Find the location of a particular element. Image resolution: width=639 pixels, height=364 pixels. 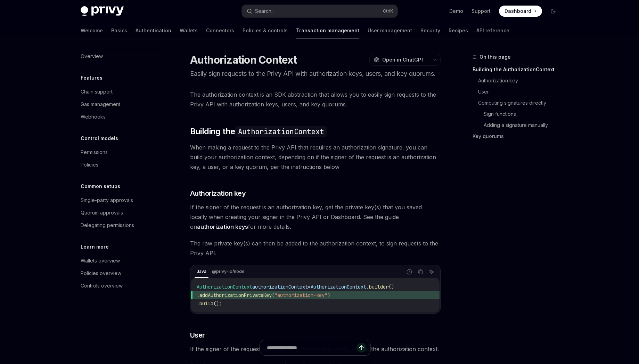

button: Send message is located at coordinates (361, 348).